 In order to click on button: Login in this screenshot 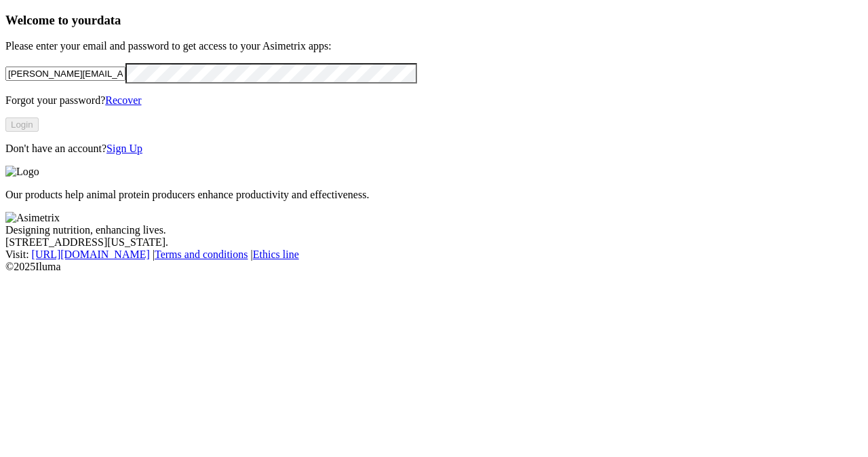, I will do `click(21, 124)`.